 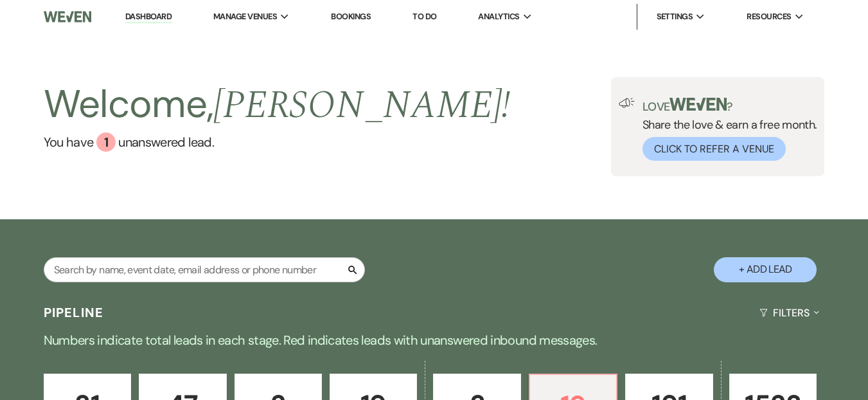 I want to click on h2: Welcome,, so click(x=277, y=105).